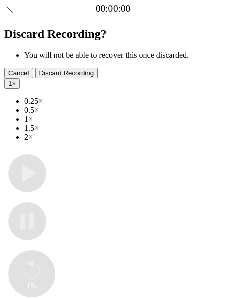 Image resolution: width=226 pixels, height=299 pixels. I want to click on button: 1×, so click(12, 83).